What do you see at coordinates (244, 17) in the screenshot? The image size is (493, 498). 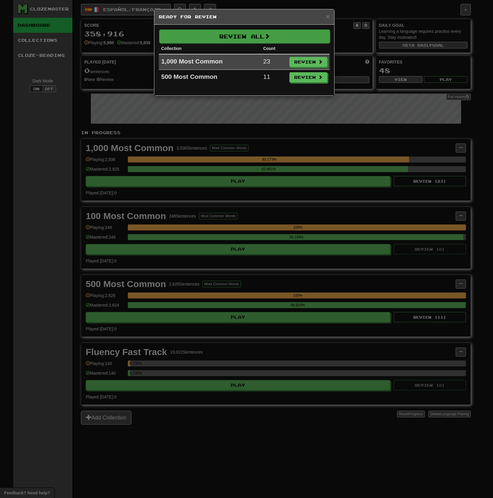 I see `h5: Ready for Review` at bounding box center [244, 17].